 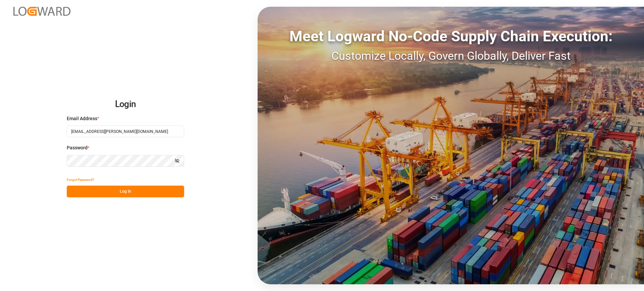 What do you see at coordinates (77, 148) in the screenshot?
I see `span: Password` at bounding box center [77, 148].